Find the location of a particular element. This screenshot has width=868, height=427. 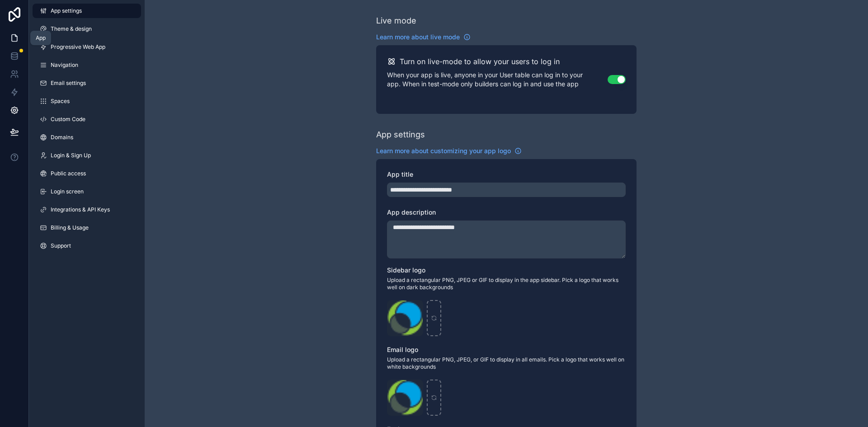

span: Billing & Usage is located at coordinates (69, 228).